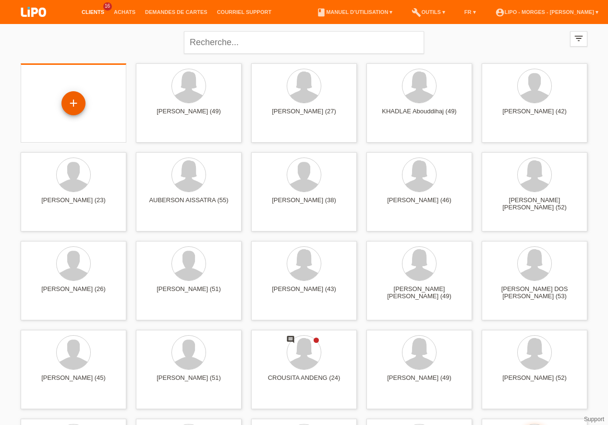  I want to click on a: FR ▾, so click(470, 12).